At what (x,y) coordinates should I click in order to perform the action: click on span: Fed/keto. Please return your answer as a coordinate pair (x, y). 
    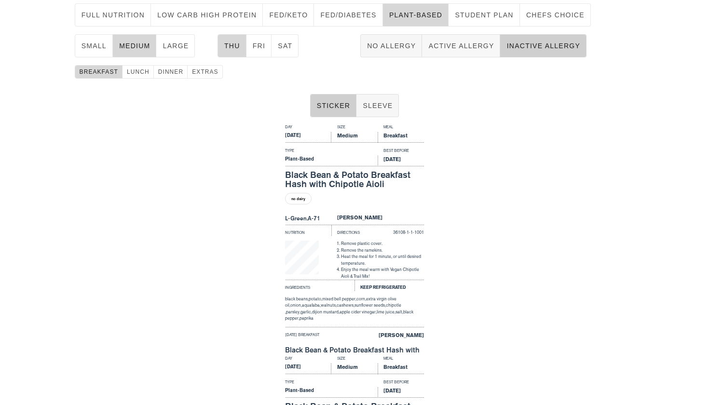
    Looking at the image, I should click on (288, 15).